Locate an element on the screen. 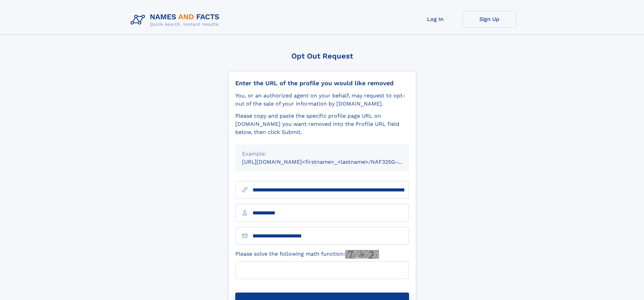 The height and width of the screenshot is (300, 644). div: Enter the URL of the profile you would like removed is located at coordinates (322, 83).